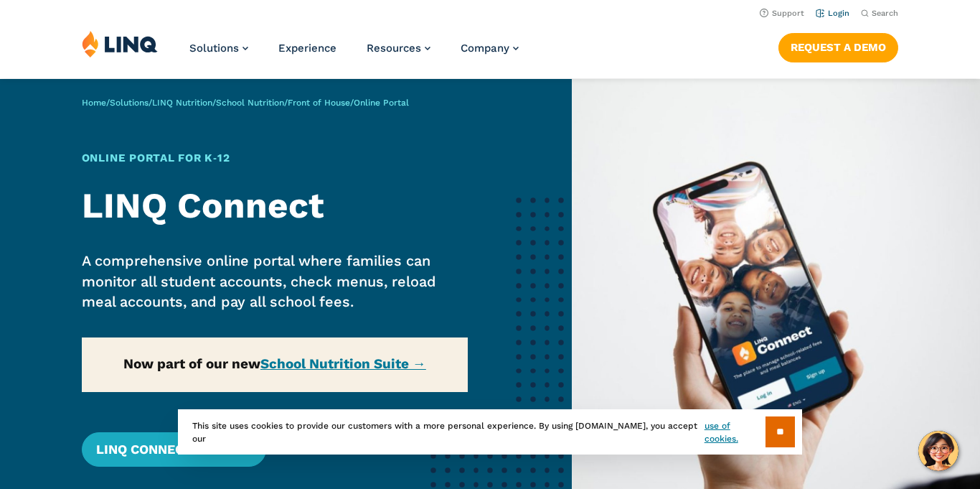  I want to click on button: Open Search Bar, so click(879, 13).